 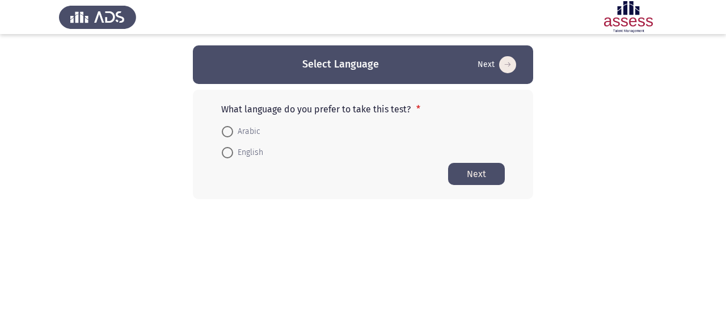 I want to click on span: Arabic, so click(x=247, y=132).